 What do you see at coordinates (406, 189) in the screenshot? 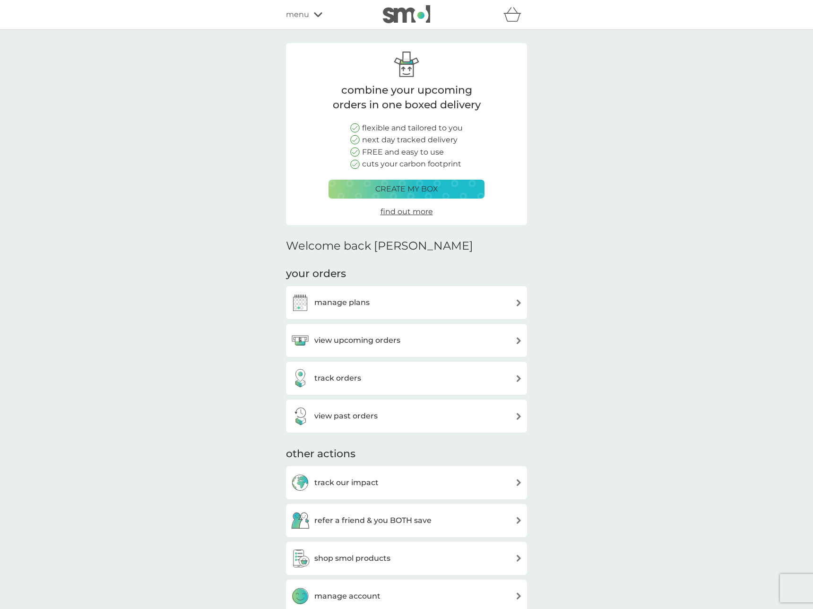
I see `button: create my box` at bounding box center [406, 189].